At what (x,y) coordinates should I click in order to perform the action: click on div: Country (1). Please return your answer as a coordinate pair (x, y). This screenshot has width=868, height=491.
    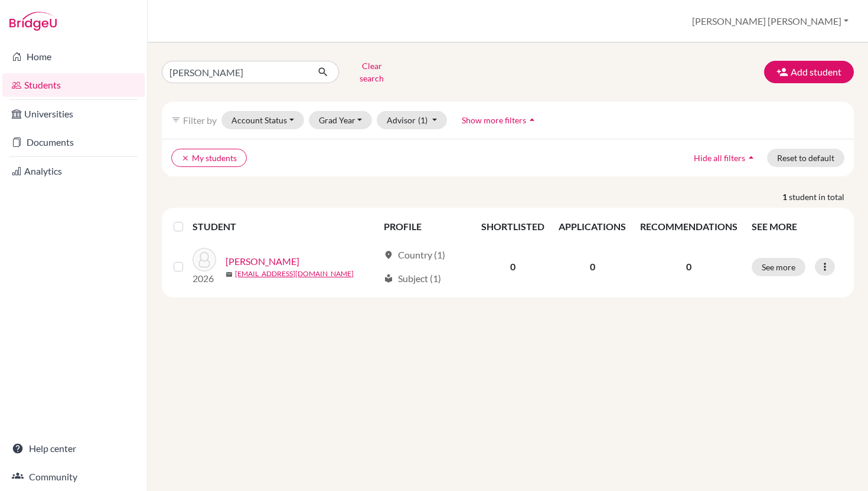
    Looking at the image, I should click on (414, 255).